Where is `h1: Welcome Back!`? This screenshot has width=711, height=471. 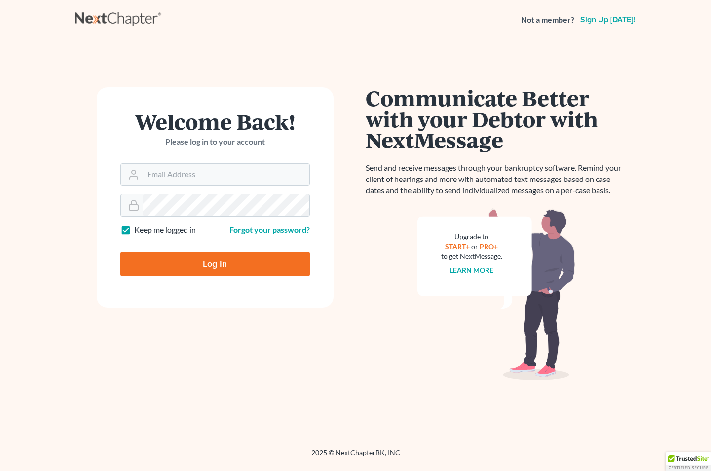
h1: Welcome Back! is located at coordinates (215, 121).